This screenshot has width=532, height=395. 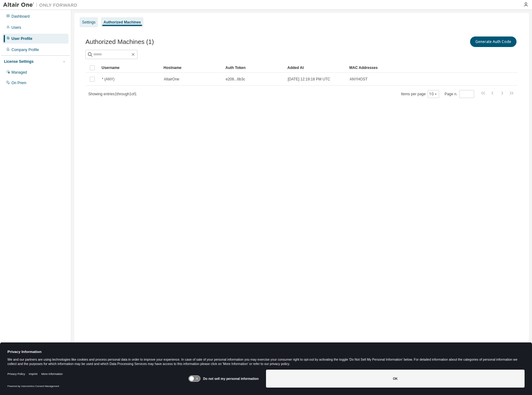 What do you see at coordinates (120, 42) in the screenshot?
I see `span: Authorized Machines (1)` at bounding box center [120, 42].